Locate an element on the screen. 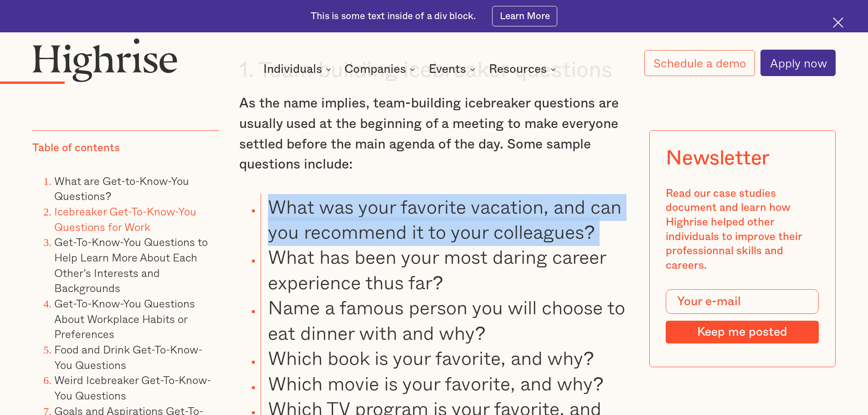 Image resolution: width=868 pixels, height=415 pixels. div: Table of contents is located at coordinates (76, 149).